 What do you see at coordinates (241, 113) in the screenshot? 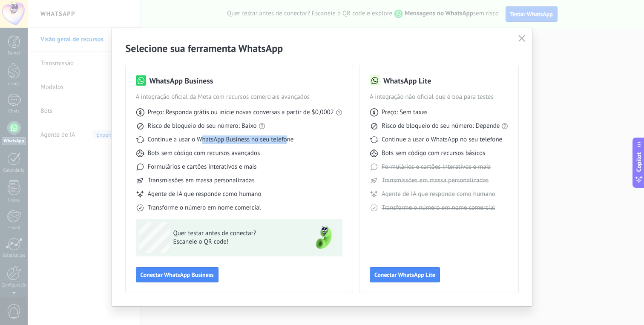
I see `span: Preço: Responda grátis ou inicie novas conversas a partir de $0,0002` at bounding box center [241, 113].